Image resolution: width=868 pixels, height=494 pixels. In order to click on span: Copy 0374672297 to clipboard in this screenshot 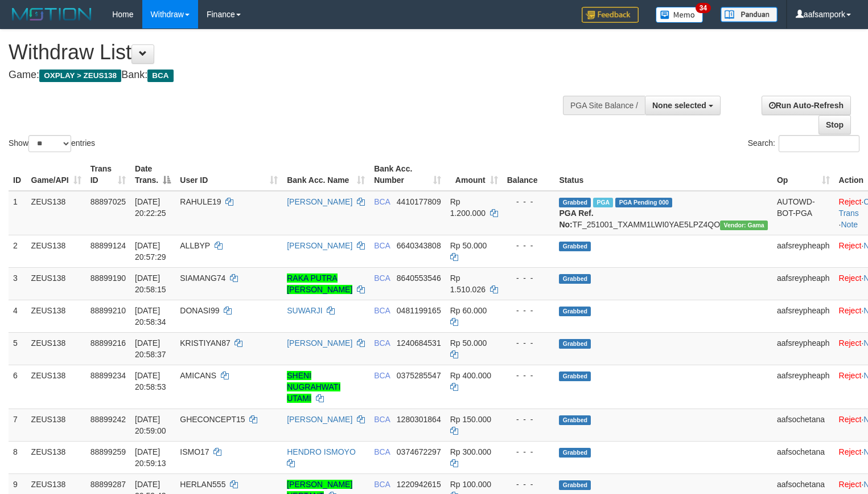, I will do `click(419, 451)`.